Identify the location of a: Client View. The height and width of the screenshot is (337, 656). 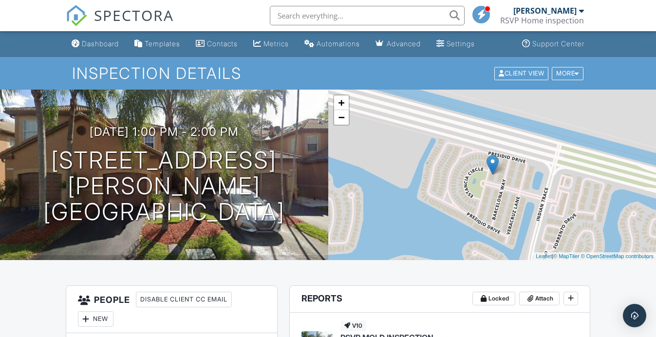
(522, 73).